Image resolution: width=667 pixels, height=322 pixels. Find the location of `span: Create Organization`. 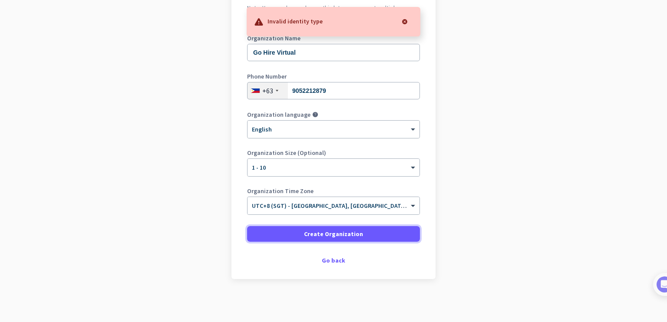

span: Create Organization is located at coordinates (333, 234).